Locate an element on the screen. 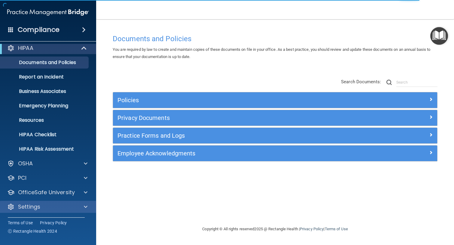 The height and width of the screenshot is (245, 454). a: OSHA is located at coordinates (47, 163).